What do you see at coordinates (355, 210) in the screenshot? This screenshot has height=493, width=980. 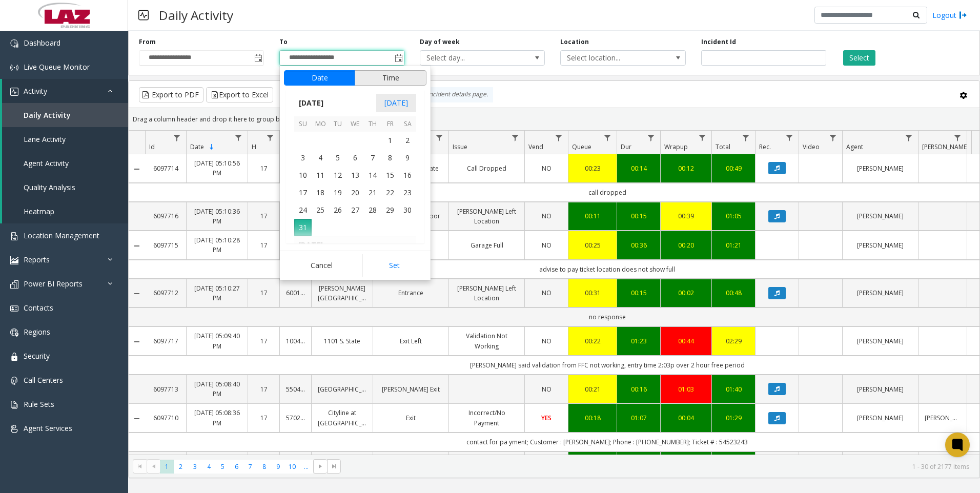 I see `span: 27` at bounding box center [355, 210].